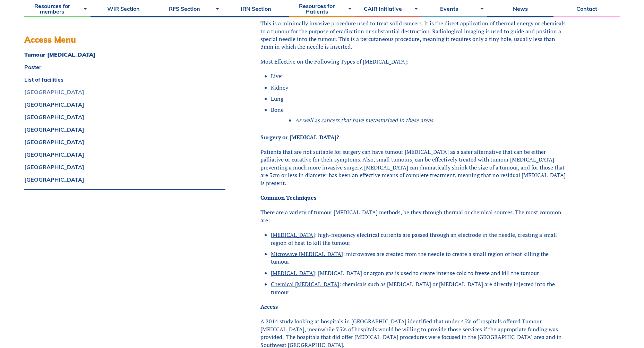 The image size is (644, 348). I want to click on p: This is a minimally invasive procedure used to treat solid cancers. It is the direct application ..., so click(414, 35).